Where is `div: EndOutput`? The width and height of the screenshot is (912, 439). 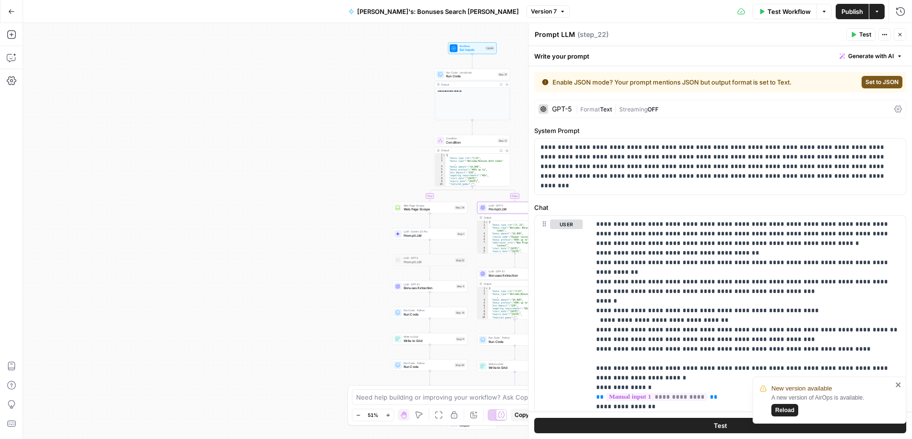
div: EndOutput is located at coordinates (472, 423).